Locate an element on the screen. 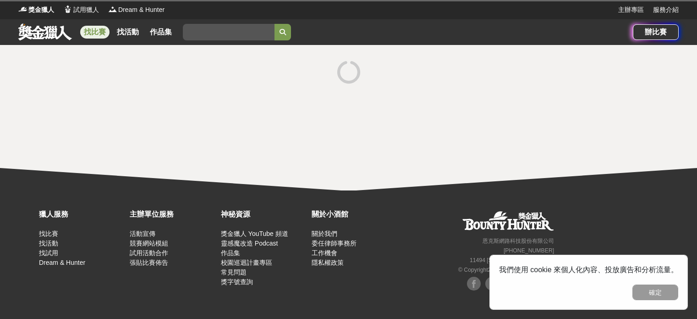 The image size is (697, 319). div: 關於小酒館 is located at coordinates (355, 214).